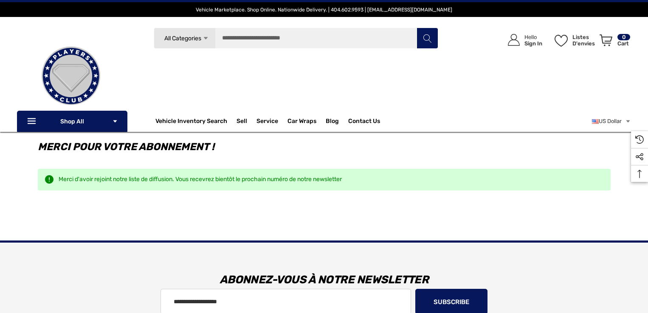 The height and width of the screenshot is (313, 648). Describe the element at coordinates (200, 179) in the screenshot. I see `span: Merci d'avoir rejoint notre liste de diffusion. Vous recevrez bientôt le prochain numéro de notre...` at that location.